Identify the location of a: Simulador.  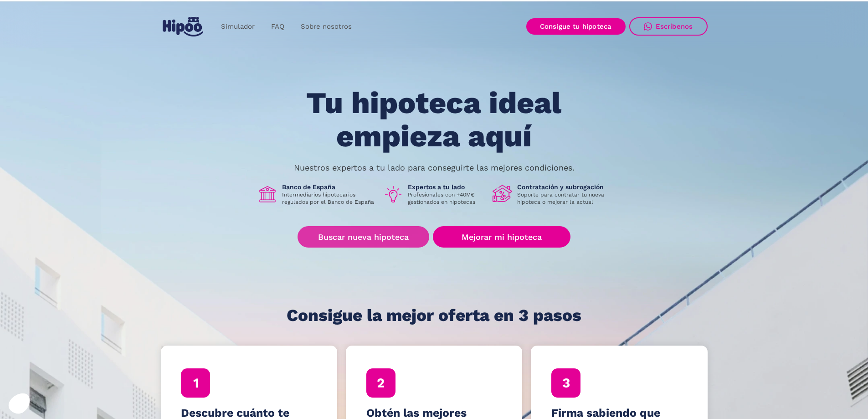
(238, 26).